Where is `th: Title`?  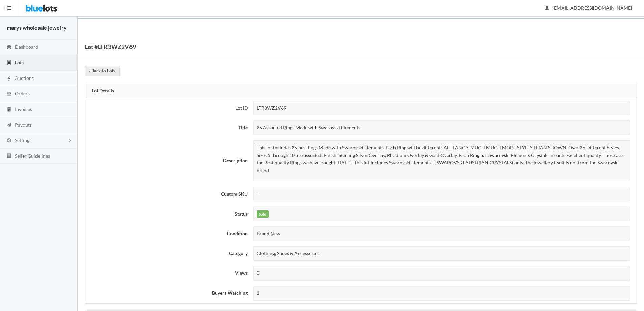
th: Title is located at coordinates (168, 127).